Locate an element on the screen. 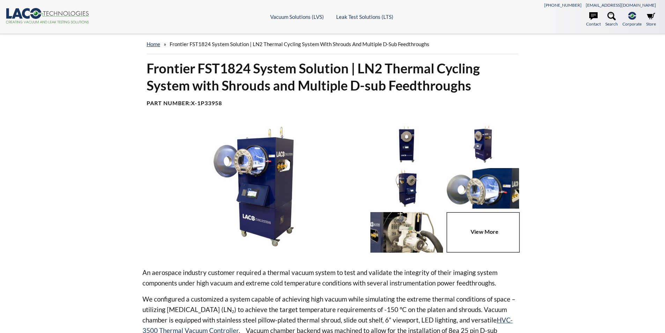 The width and height of the screenshot is (665, 333). a: home is located at coordinates (153, 44).